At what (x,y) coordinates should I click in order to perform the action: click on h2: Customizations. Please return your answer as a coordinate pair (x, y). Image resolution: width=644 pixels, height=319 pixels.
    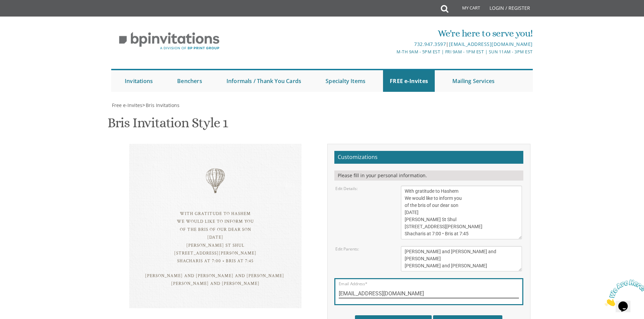
    Looking at the image, I should click on (429, 157).